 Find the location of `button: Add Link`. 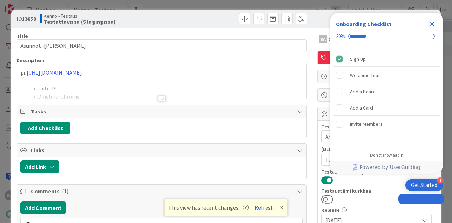

button: Add Link is located at coordinates (40, 167).